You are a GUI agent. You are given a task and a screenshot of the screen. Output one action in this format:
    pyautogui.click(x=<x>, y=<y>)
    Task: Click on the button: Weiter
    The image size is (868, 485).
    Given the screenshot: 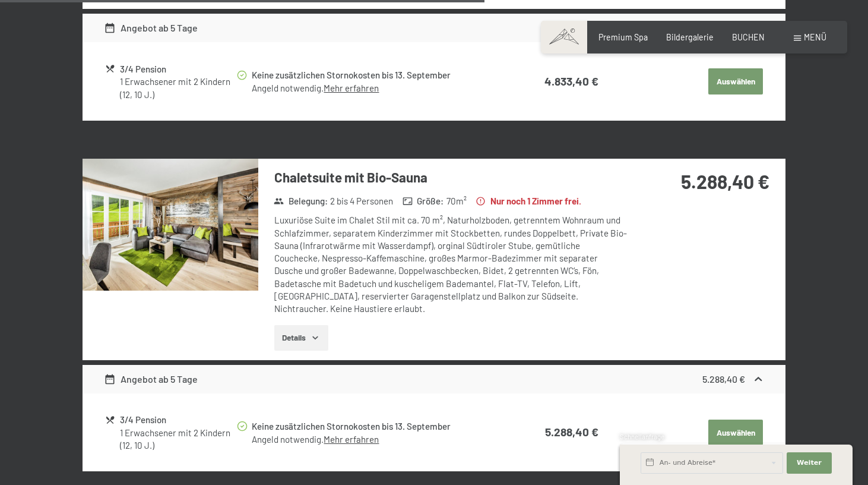 What is the action you would take?
    pyautogui.click(x=810, y=463)
    